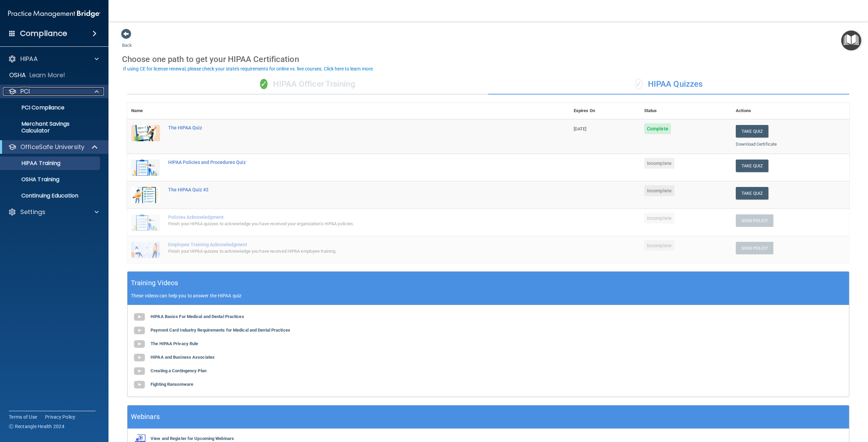 The image size is (868, 442). Describe the element at coordinates (685, 111) in the screenshot. I see `th: Status` at that location.